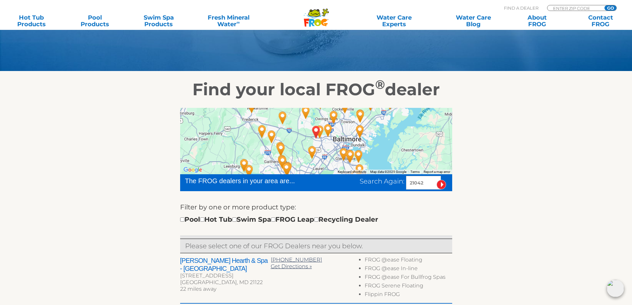 Image resolution: width=632 pixels, height=305 pixels. Describe the element at coordinates (255, 182) in the screenshot. I see `div: Offenbacher's Home Escapes - Herndon - 35 miles away.` at that location.